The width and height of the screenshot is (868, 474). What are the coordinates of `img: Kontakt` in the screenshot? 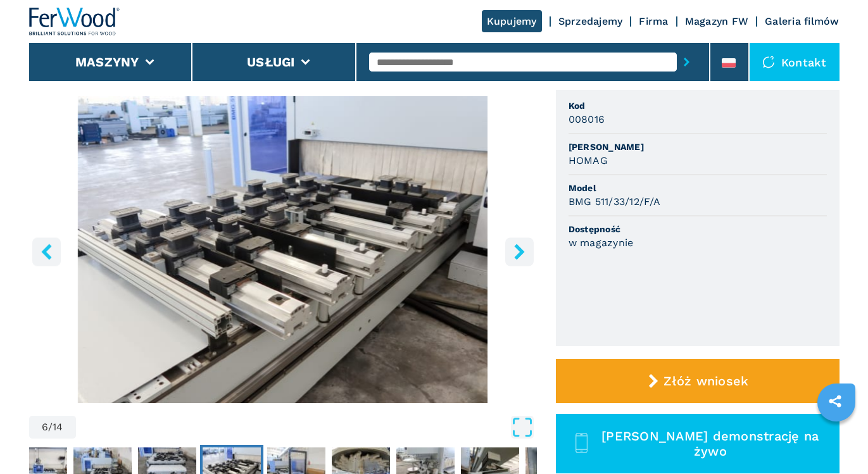 It's located at (769, 62).